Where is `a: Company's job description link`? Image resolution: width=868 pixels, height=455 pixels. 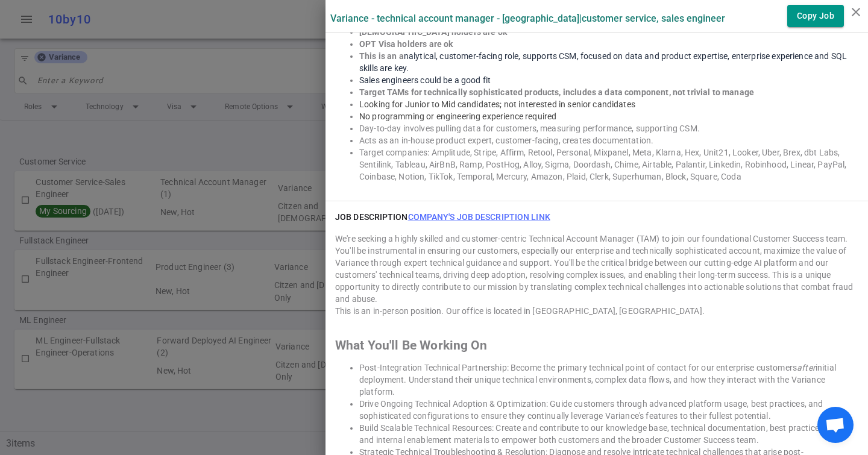
a: Company's job description link is located at coordinates (479, 217).